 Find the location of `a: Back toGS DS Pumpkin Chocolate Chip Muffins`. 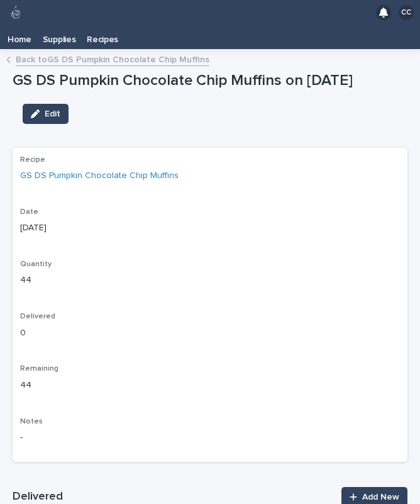

a: Back toGS DS Pumpkin Chocolate Chip Muffins is located at coordinates (113, 58).